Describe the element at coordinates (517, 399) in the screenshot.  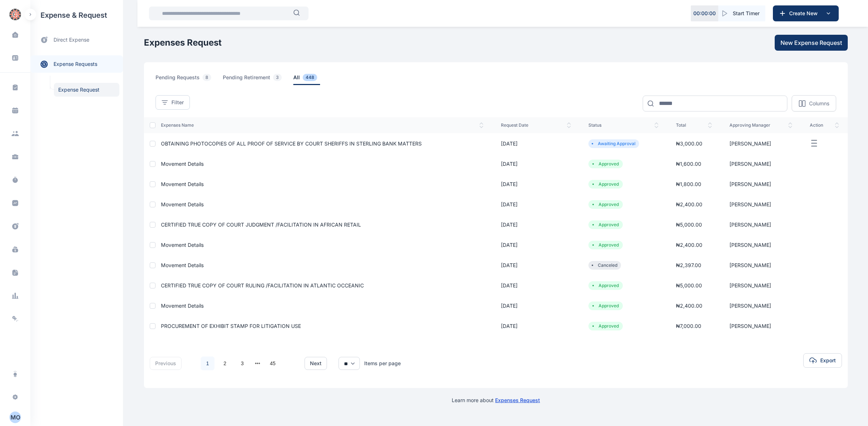
I see `span: Expenses Request` at that location.